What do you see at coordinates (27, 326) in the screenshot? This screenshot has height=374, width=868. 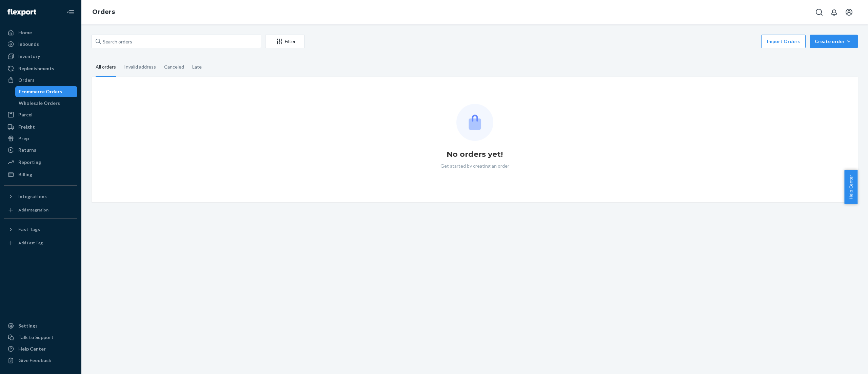 I see `div: Settings` at bounding box center [27, 326].